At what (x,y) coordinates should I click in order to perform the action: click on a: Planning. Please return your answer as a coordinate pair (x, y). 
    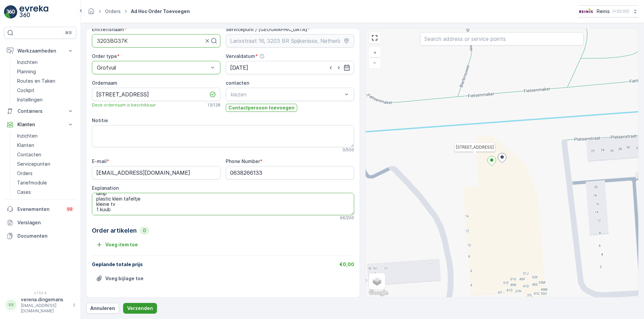
    Looking at the image, I should click on (45, 72).